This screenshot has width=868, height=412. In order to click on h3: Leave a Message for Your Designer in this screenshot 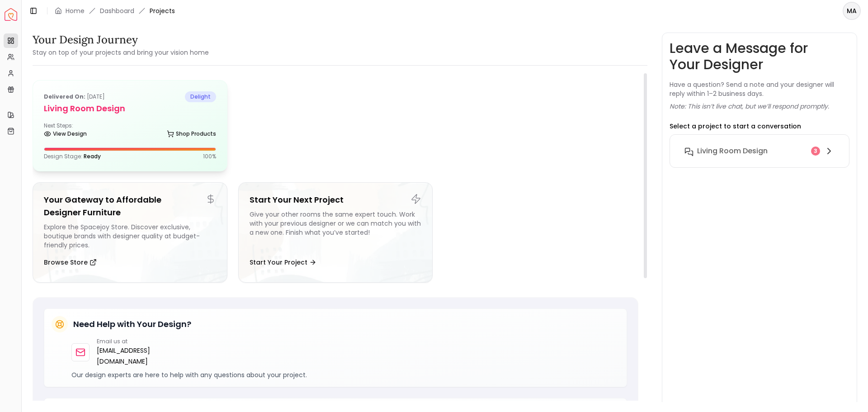, I will do `click(759, 57)`.